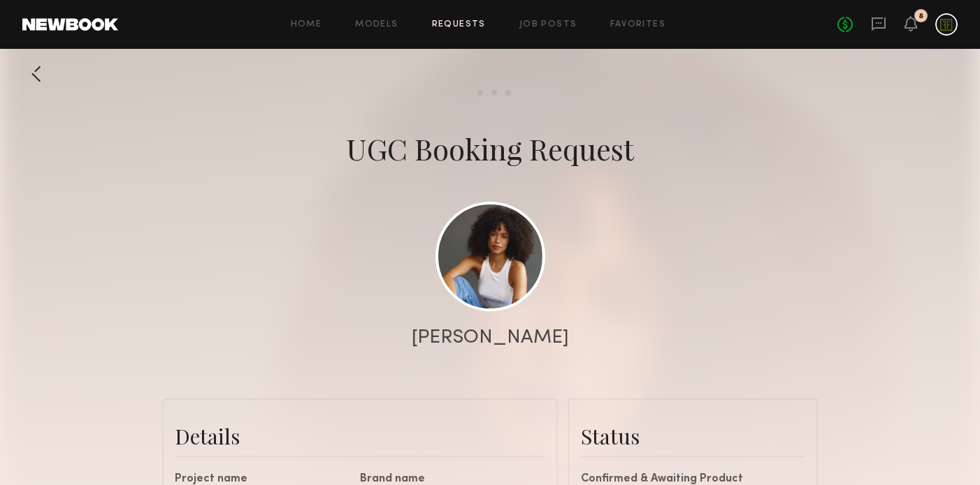 The height and width of the screenshot is (485, 980). I want to click on a: Home, so click(306, 24).